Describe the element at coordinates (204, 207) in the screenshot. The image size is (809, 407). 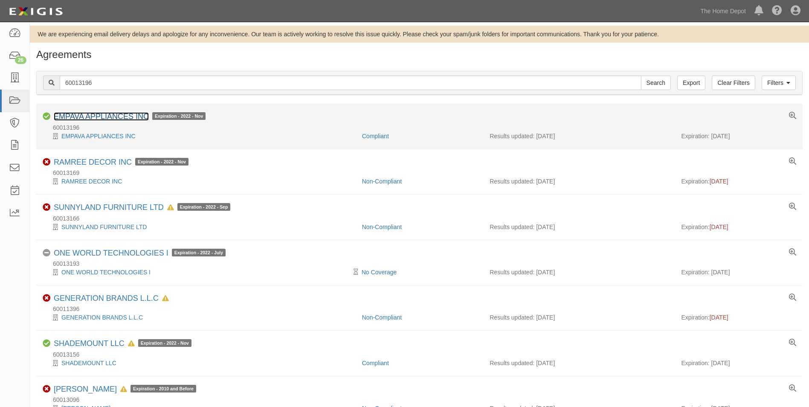
I see `span: Expiration - 2022 - Sep` at that location.